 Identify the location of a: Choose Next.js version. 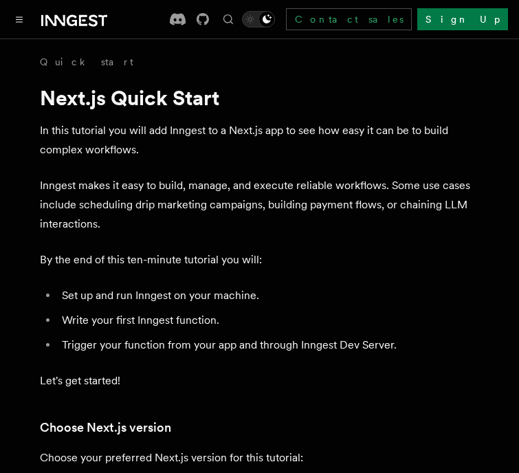
(105, 427).